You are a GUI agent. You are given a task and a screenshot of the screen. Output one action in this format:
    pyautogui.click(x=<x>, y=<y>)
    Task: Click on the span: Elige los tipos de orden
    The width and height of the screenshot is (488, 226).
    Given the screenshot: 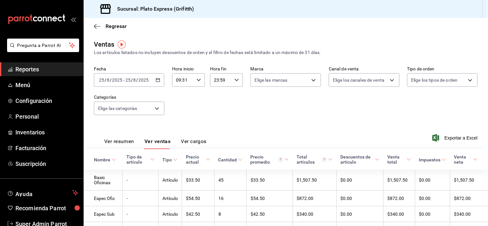 What is the action you would take?
    pyautogui.click(x=434, y=80)
    